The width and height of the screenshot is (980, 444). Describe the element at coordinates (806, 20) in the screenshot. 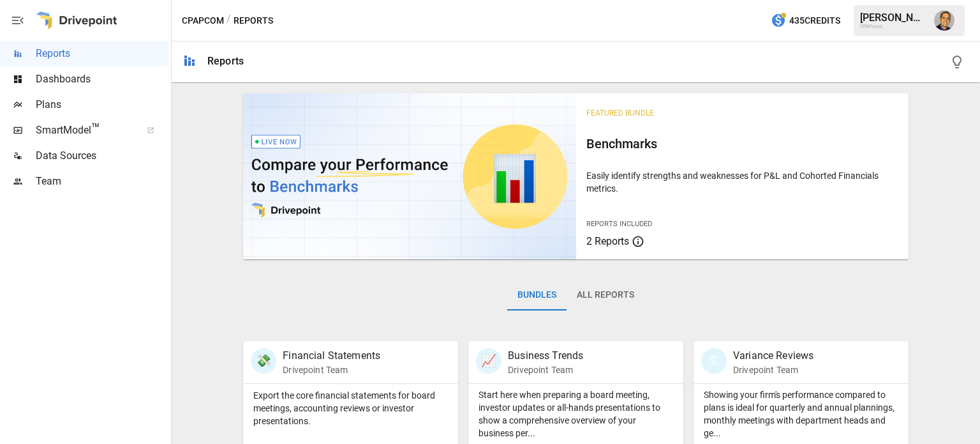

I see `button: 435Credits` at that location.